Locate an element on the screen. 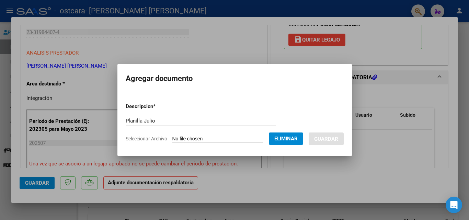 Image resolution: width=469 pixels, height=220 pixels. button: Eliminar is located at coordinates (286, 139).